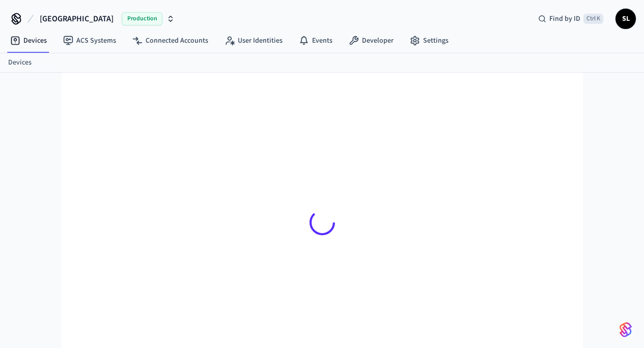 The image size is (644, 348). I want to click on a: Developer, so click(371, 41).